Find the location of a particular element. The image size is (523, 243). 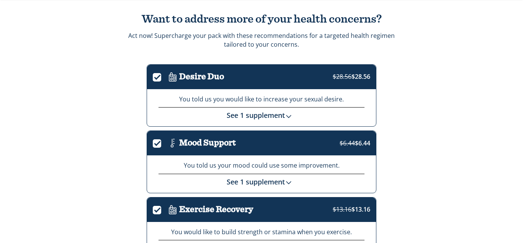

h3: Desire Duo is located at coordinates (201, 77).